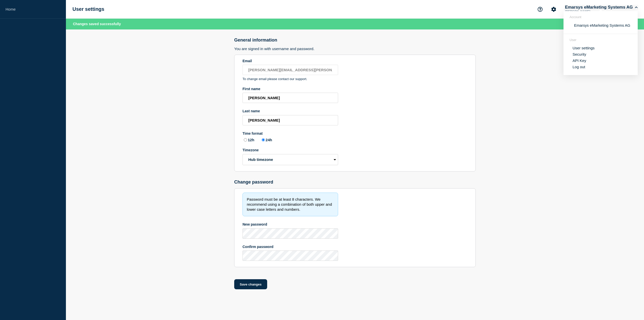 The height and width of the screenshot is (320, 644). What do you see at coordinates (355, 181) in the screenshot?
I see `h2: Change password` at bounding box center [355, 181].